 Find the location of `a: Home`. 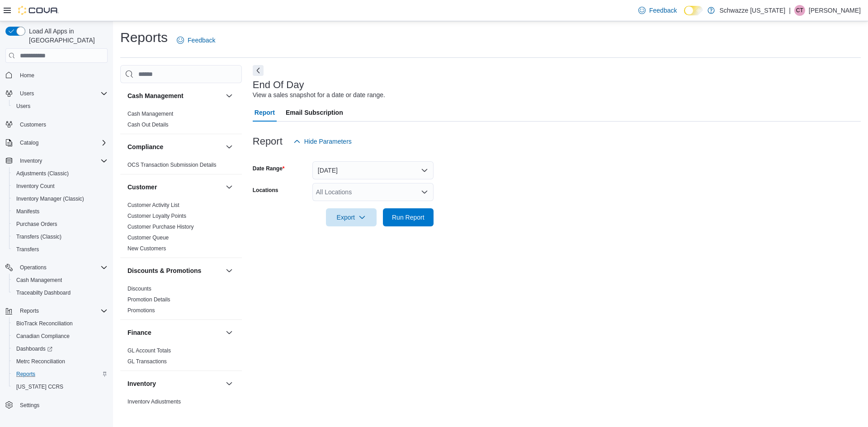

a: Home is located at coordinates (28, 76).